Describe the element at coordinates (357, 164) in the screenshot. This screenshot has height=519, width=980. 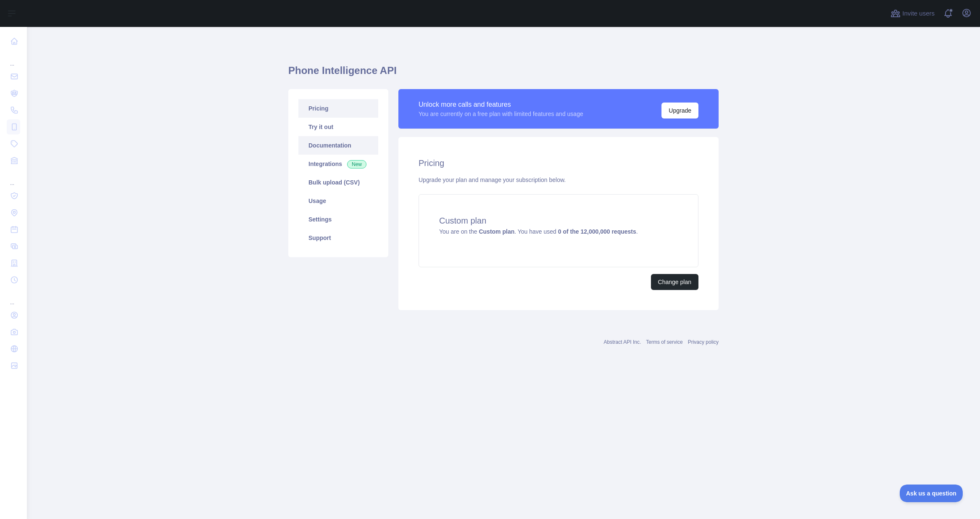
I see `span: New` at that location.